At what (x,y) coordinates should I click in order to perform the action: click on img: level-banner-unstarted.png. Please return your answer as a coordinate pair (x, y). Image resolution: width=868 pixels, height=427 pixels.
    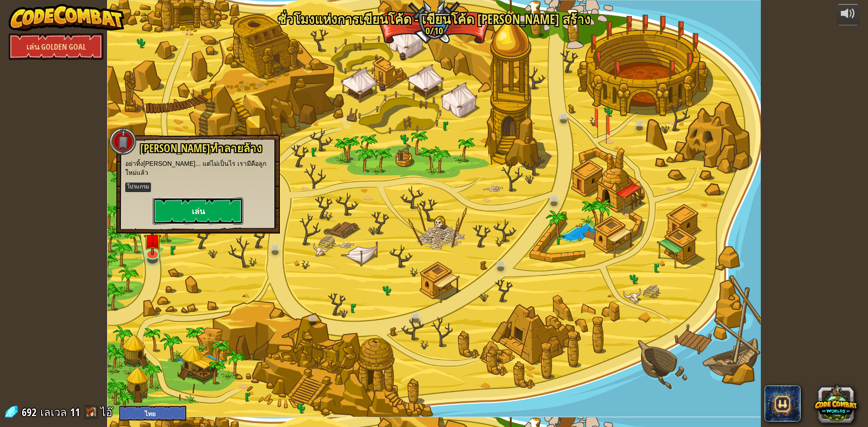
    Looking at the image, I should click on (152, 240).